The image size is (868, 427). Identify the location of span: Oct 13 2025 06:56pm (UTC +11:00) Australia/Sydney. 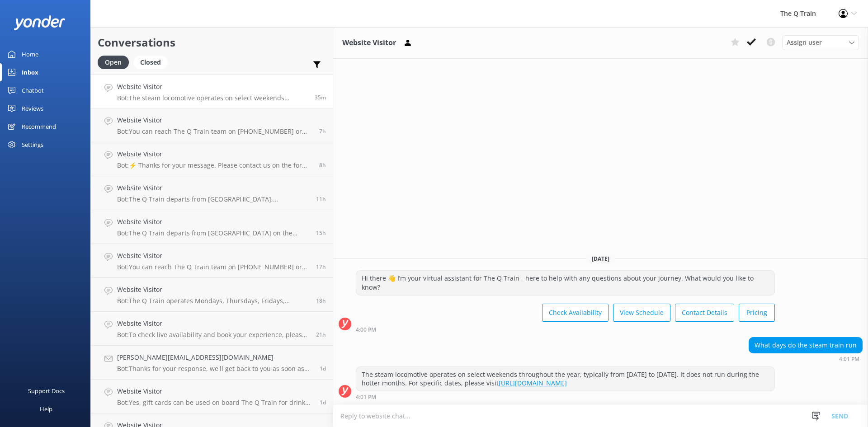
(321, 335).